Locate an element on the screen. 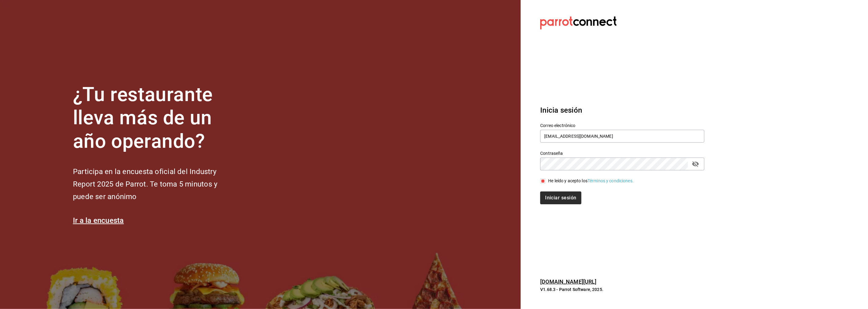 This screenshot has width=868, height=309. button: Iniciar sesión is located at coordinates (561, 198).